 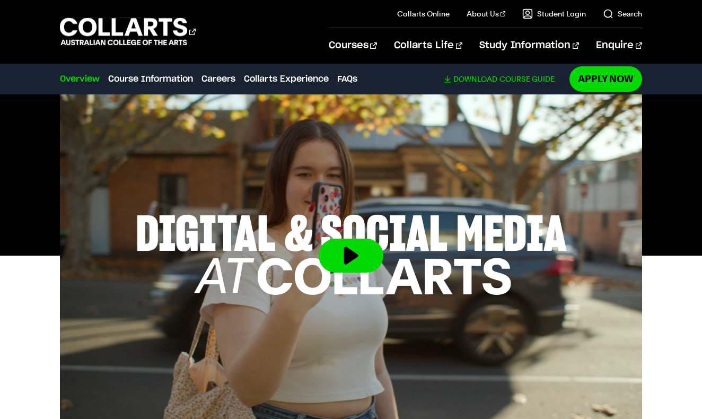 I want to click on span: Download, so click(x=475, y=79).